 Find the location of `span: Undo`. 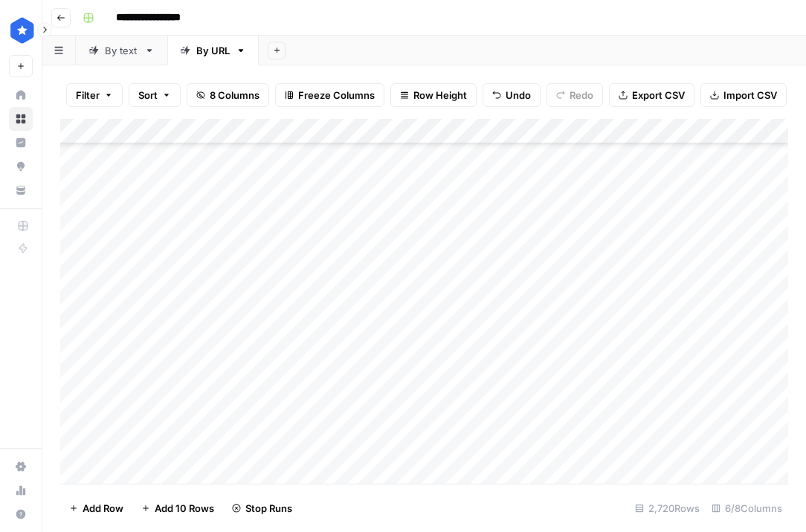

span: Undo is located at coordinates (518, 95).